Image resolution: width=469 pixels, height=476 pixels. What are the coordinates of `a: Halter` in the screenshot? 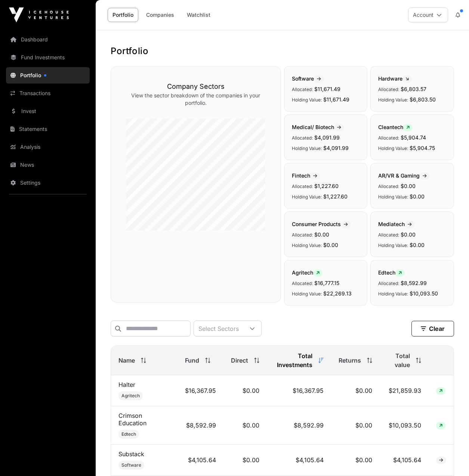 It's located at (127, 385).